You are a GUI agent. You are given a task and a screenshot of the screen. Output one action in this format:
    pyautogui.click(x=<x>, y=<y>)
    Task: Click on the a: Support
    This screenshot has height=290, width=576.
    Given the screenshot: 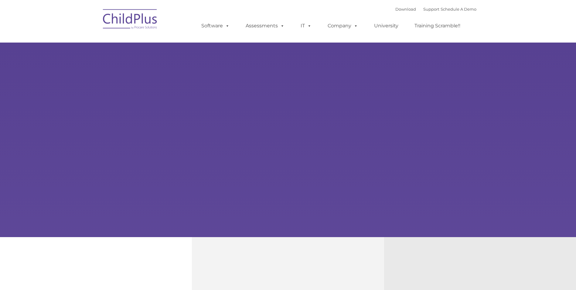 What is the action you would take?
    pyautogui.click(x=431, y=9)
    